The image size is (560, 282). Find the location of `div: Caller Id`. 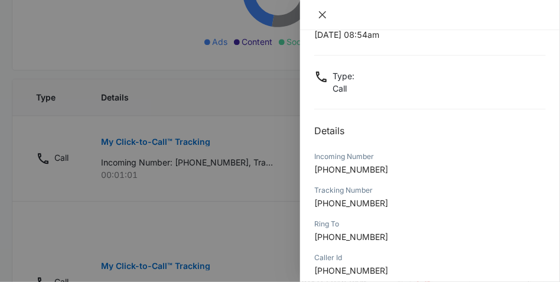

div: Caller Id is located at coordinates (430, 257).